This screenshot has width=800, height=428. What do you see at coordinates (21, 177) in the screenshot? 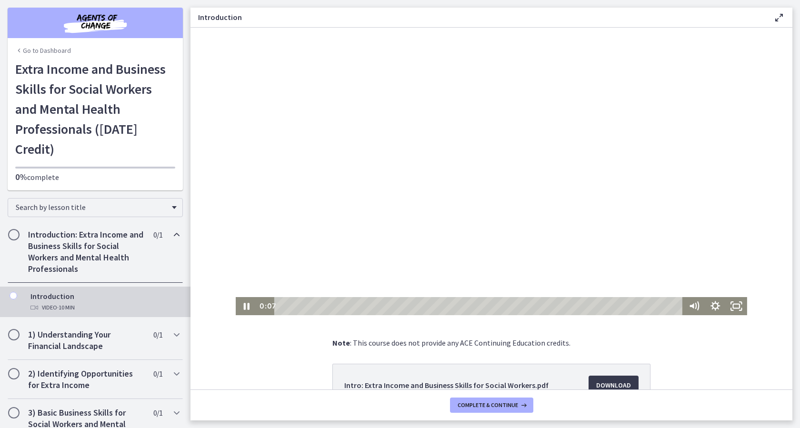
I see `span: 0%` at bounding box center [21, 177].